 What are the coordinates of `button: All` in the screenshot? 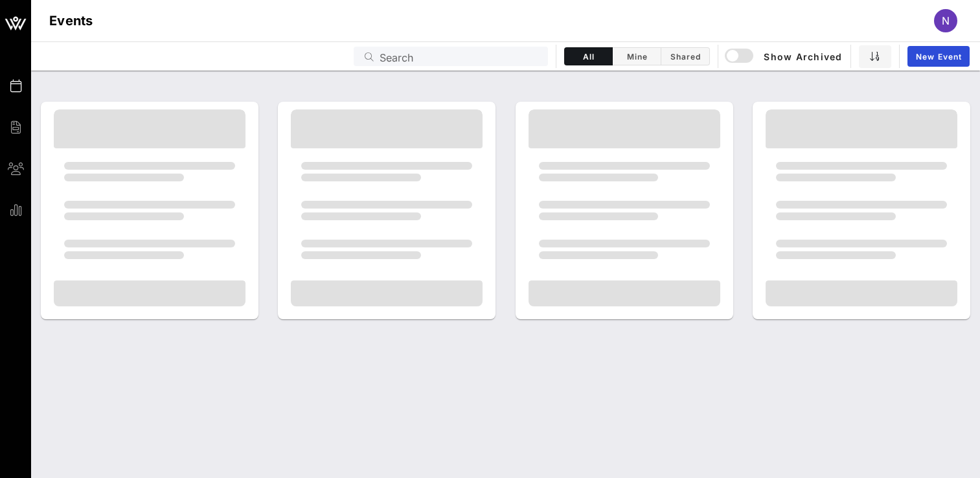 It's located at (588, 56).